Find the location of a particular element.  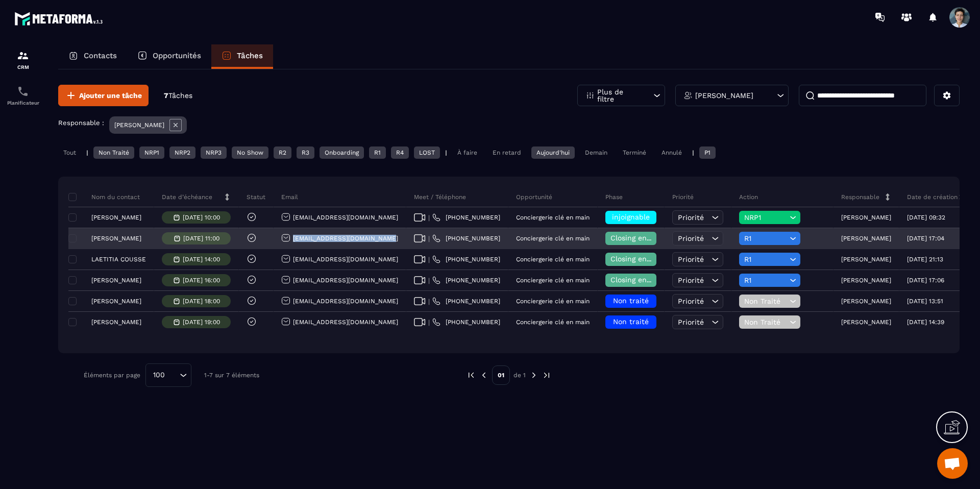

div: NRP3 is located at coordinates (214, 152).